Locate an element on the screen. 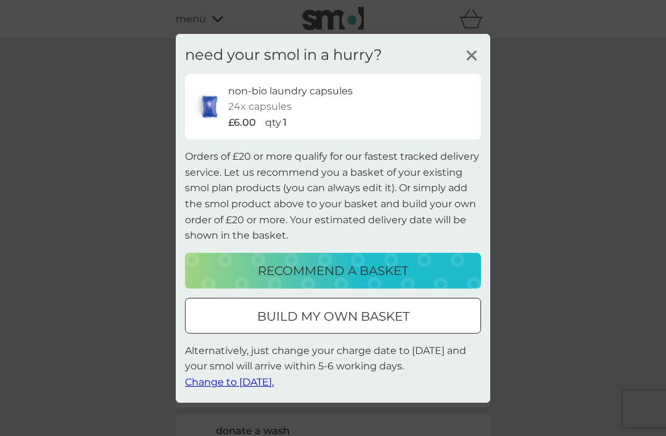 The width and height of the screenshot is (666, 436). p: 1 is located at coordinates (285, 123).